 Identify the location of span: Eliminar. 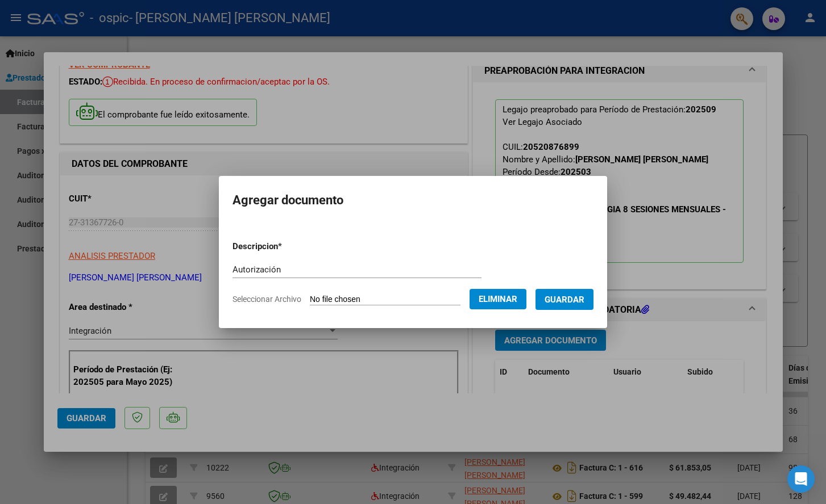
(498, 299).